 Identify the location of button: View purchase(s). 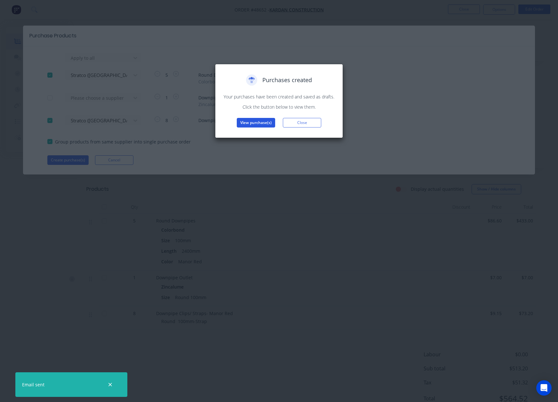
(256, 123).